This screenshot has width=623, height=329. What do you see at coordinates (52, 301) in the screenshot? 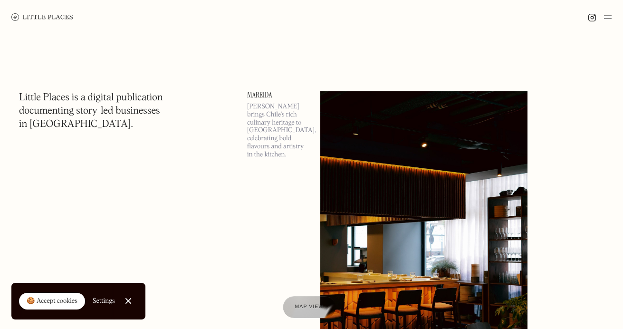
I see `div: 🍪 Accept cookies` at bounding box center [52, 301].